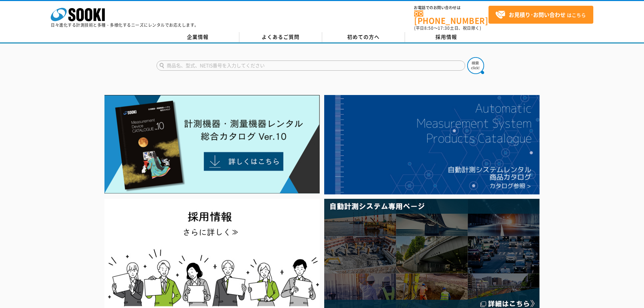 This screenshot has width=644, height=308. I want to click on a: よくあるご質問, so click(280, 37).